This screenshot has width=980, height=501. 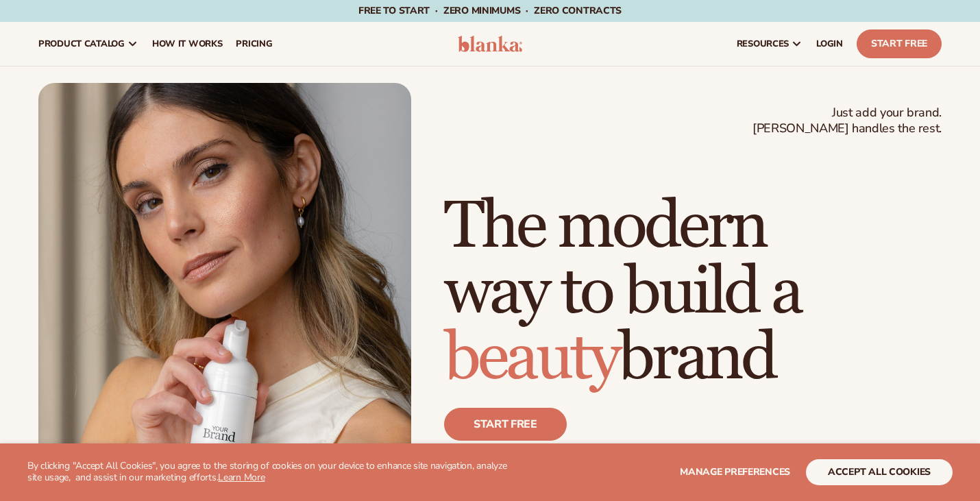 I want to click on a: How It Works, so click(x=187, y=44).